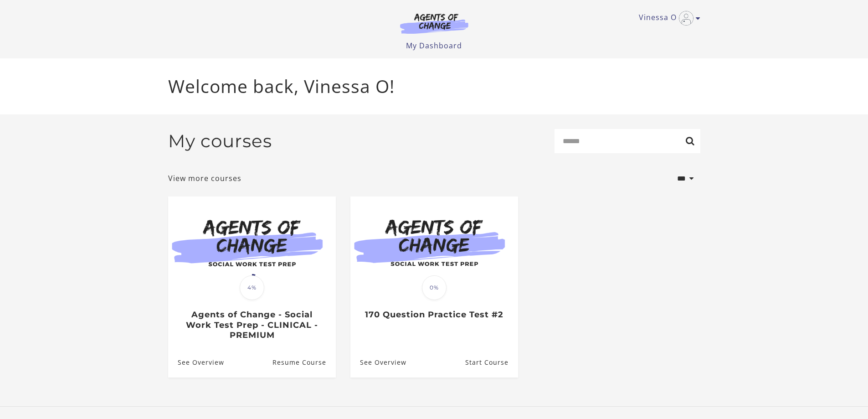  What do you see at coordinates (434, 23) in the screenshot?
I see `img: Agents of Change Logo` at bounding box center [434, 23].